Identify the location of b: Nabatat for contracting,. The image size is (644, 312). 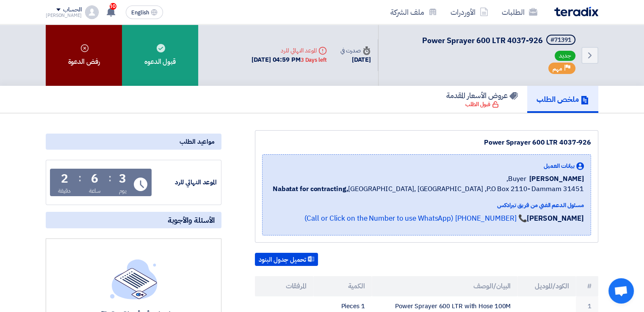
(311, 189).